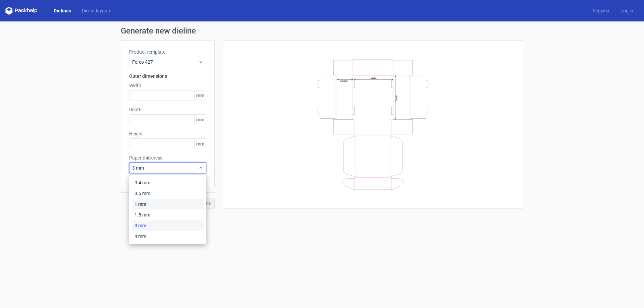 The height and width of the screenshot is (308, 644). What do you see at coordinates (165, 168) in the screenshot?
I see `span: 3 mm` at bounding box center [165, 168].